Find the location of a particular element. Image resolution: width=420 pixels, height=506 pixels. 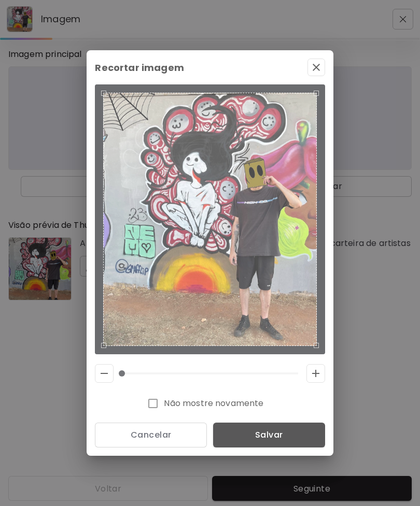

p: Recortar imagem is located at coordinates (140, 67).